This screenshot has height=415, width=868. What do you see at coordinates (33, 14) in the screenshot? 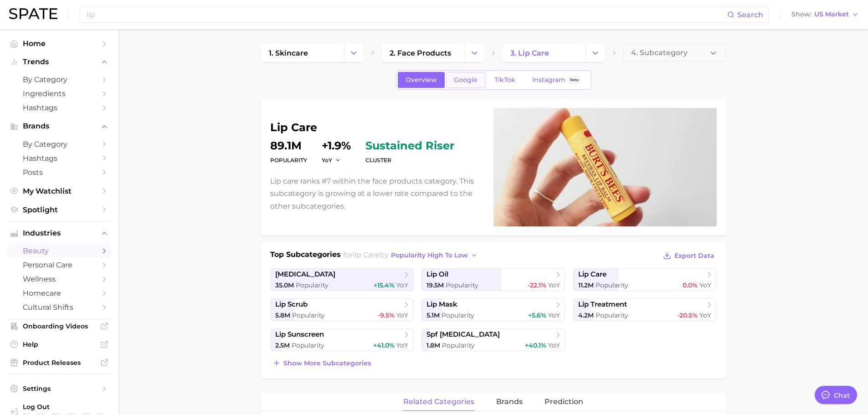
I see `img: SPATE` at bounding box center [33, 14].